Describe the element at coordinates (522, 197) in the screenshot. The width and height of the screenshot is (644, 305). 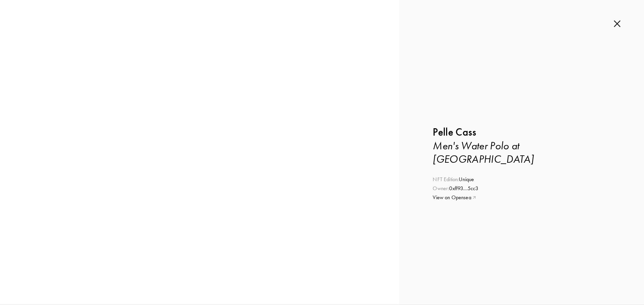
I see `a: View on Opensea` at that location.